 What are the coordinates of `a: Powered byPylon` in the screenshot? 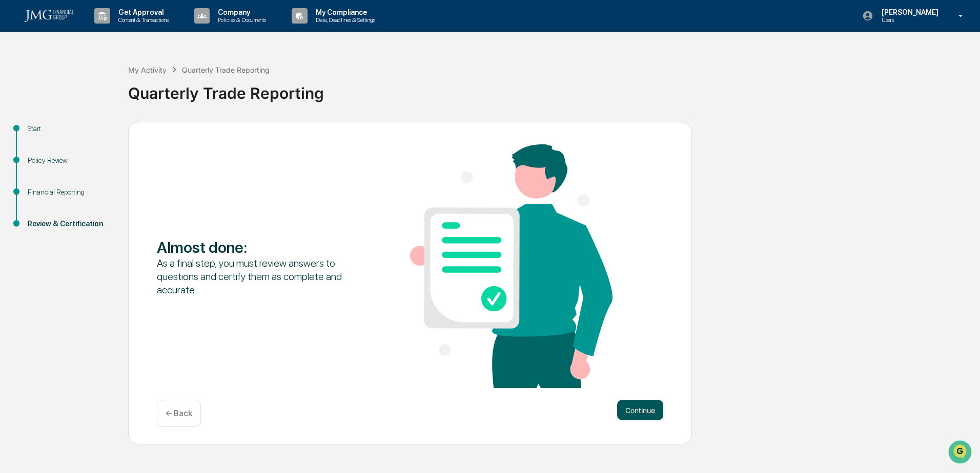 It's located at (98, 177).